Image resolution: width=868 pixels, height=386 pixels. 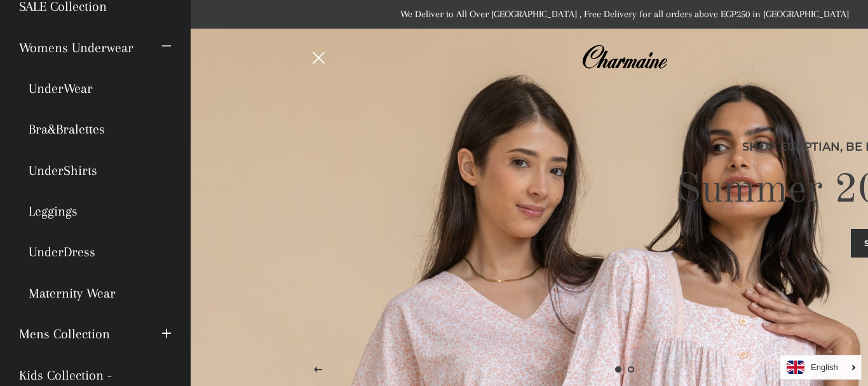 I want to click on a: Womens Underwear, so click(x=81, y=48).